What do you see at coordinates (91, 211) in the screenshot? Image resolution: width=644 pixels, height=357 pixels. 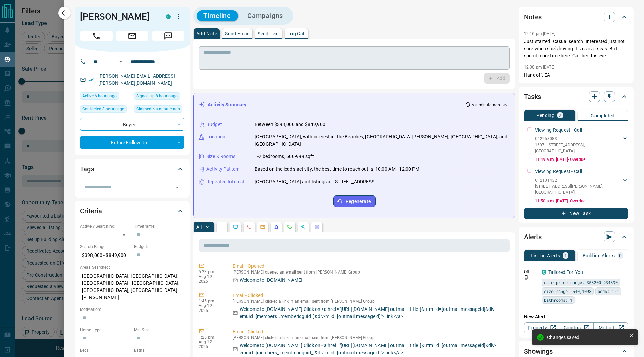 I see `h2: Criteria` at bounding box center [91, 211].